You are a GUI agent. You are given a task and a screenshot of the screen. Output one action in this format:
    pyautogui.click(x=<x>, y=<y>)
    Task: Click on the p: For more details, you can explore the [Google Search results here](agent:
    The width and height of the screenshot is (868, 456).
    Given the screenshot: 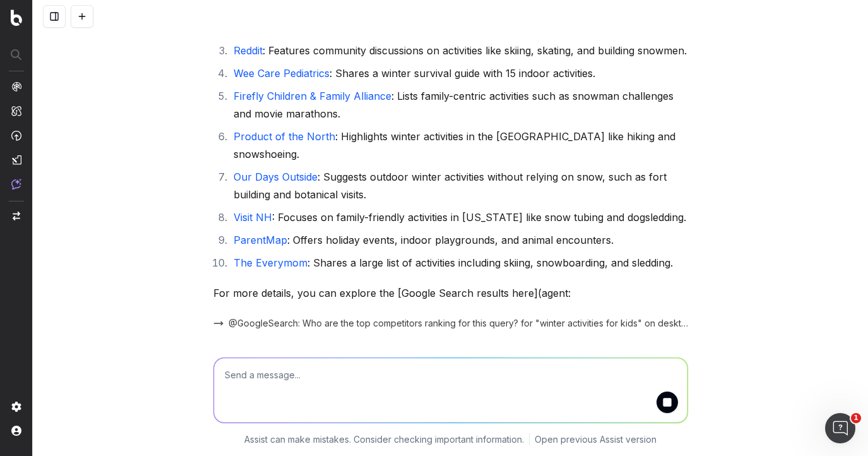 What is the action you would take?
    pyautogui.click(x=451, y=293)
    